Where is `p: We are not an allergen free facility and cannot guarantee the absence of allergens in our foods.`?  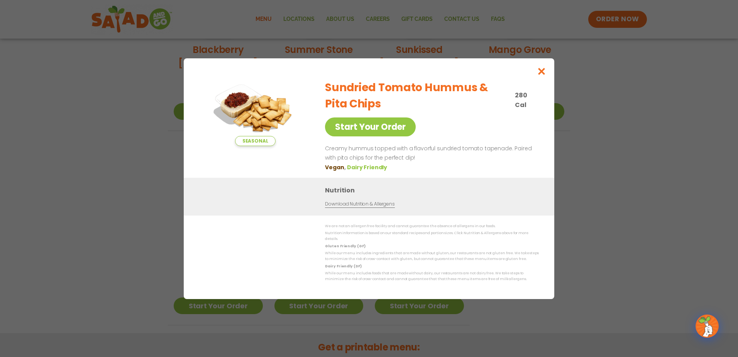
p: We are not an allergen free facility and cannot guarantee the absence of allergens in our foods. is located at coordinates (432, 226).